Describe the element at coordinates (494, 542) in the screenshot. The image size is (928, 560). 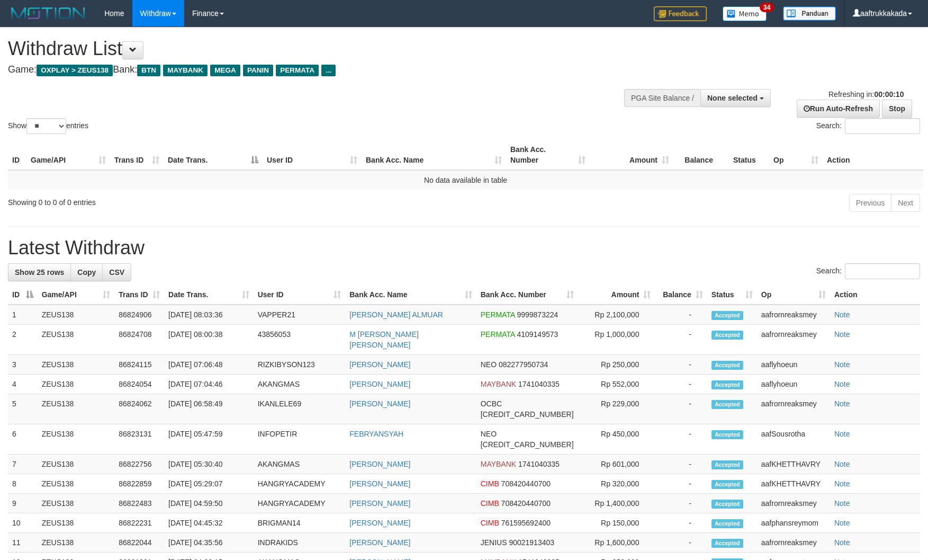
I see `span: JENIUS` at that location.